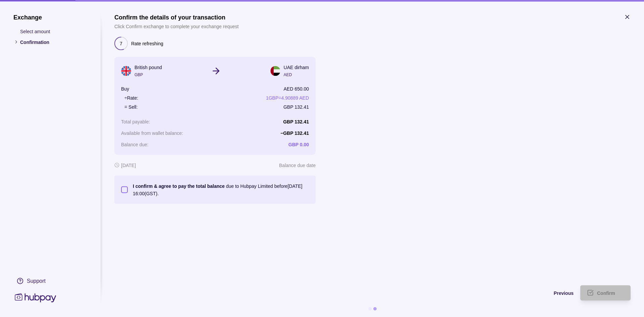 This screenshot has height=317, width=644. What do you see at coordinates (148, 67) in the screenshot?
I see `p: British pound` at bounding box center [148, 67].